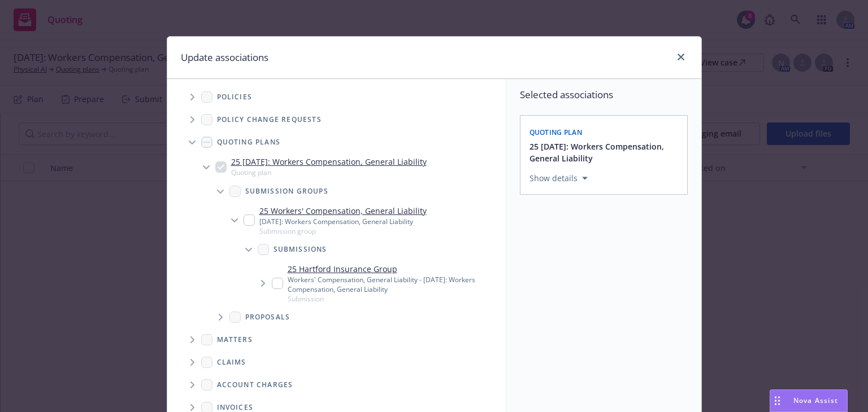 Image resolution: width=868 pixels, height=412 pixels. Describe the element at coordinates (777, 401) in the screenshot. I see `div: Drag to move` at that location.